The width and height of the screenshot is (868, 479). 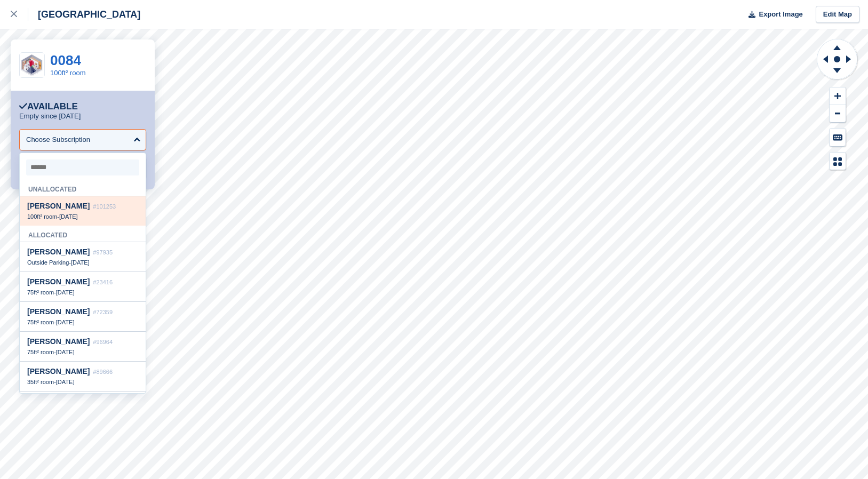 What do you see at coordinates (42, 216) in the screenshot?
I see `span: 100ft² room` at bounding box center [42, 216].